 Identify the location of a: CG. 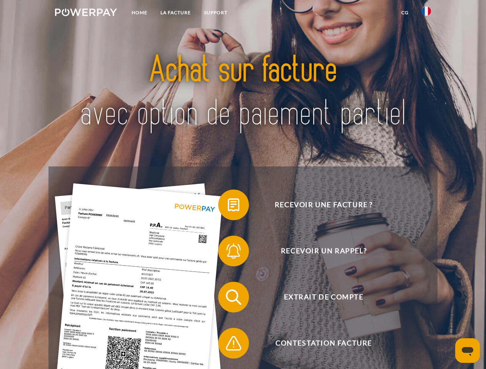
(405, 13).